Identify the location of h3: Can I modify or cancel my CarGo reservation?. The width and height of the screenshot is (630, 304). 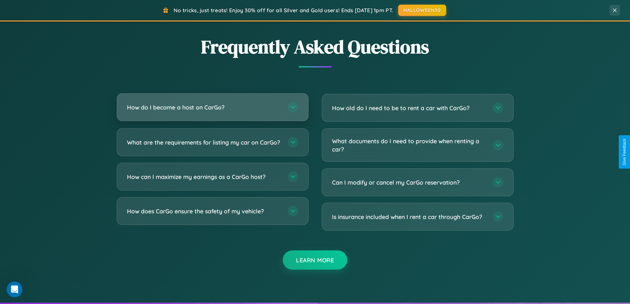
(409, 182).